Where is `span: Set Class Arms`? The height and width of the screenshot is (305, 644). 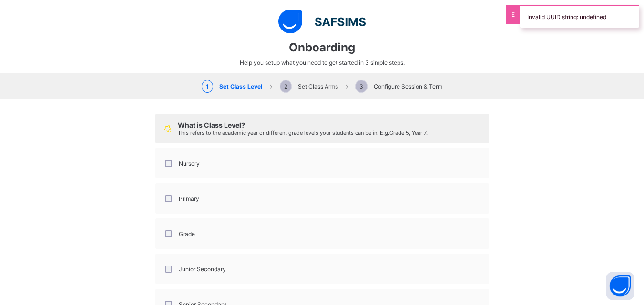 span: Set Class Arms is located at coordinates (309, 86).